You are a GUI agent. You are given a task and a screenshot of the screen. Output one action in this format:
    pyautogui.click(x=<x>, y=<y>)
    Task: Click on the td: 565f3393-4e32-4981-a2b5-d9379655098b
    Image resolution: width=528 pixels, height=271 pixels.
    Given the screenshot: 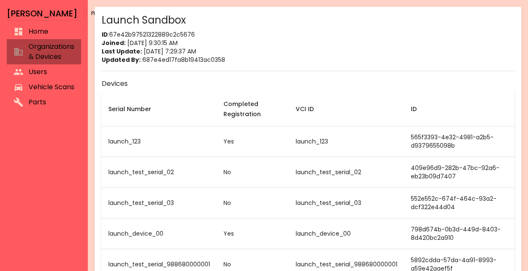 What is the action you would take?
    pyautogui.click(x=459, y=141)
    